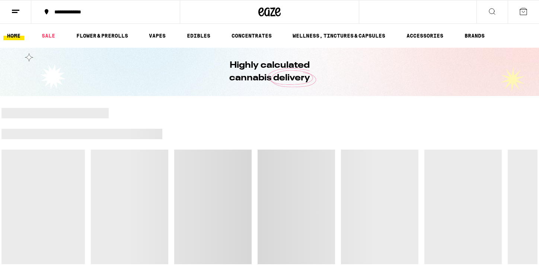 The image size is (539, 275). What do you see at coordinates (48, 36) in the screenshot?
I see `a: SALE` at bounding box center [48, 36].